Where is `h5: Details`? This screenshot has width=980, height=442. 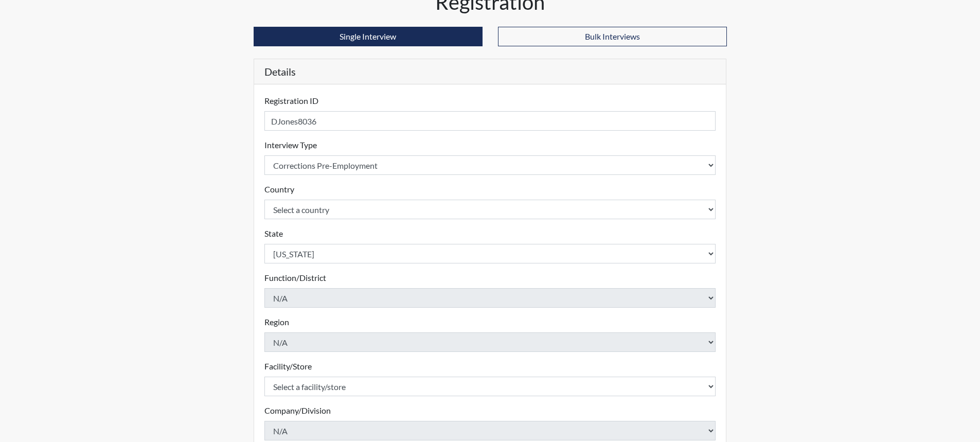
h5: Details is located at coordinates (490, 72).